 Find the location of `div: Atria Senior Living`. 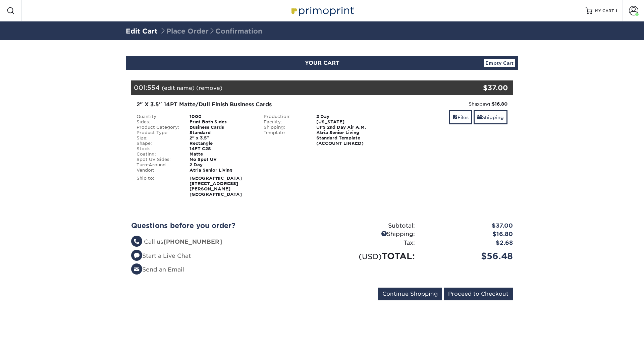

div: Atria Senior Living is located at coordinates (221, 171).